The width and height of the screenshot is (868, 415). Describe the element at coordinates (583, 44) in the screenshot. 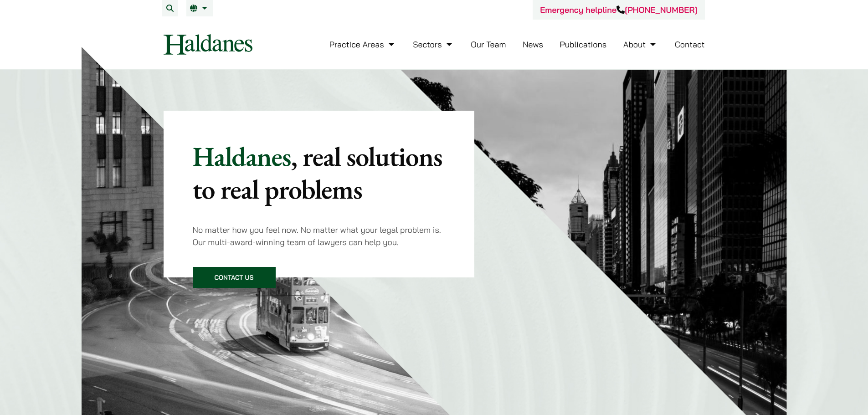

I see `a: Publications` at that location.